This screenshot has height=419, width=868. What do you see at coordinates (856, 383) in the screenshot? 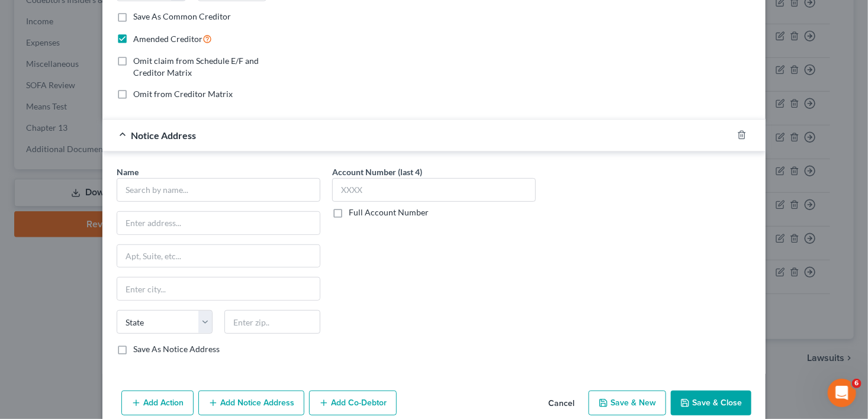
I see `span: 6` at bounding box center [856, 383].